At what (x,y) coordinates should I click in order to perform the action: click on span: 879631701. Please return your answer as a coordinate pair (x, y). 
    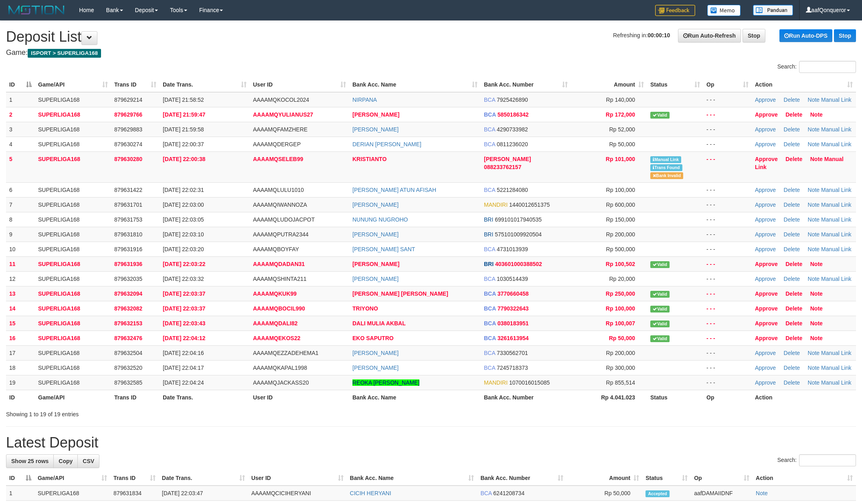
    Looking at the image, I should click on (129, 205).